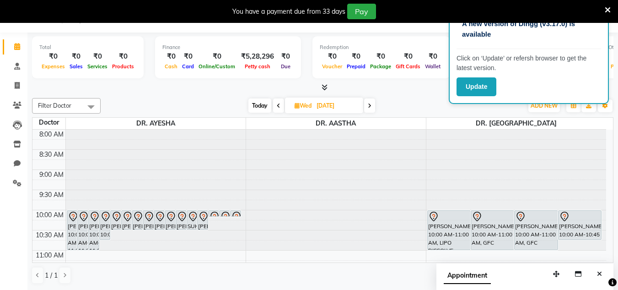 This screenshot has height=290, width=618. What do you see at coordinates (51, 134) in the screenshot?
I see `div: 8:00 AM` at bounding box center [51, 134].